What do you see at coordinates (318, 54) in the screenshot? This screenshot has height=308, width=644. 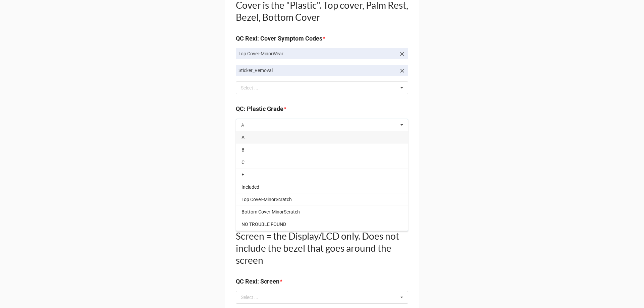 I see `p: Top Cover-MinorWear` at bounding box center [318, 54].